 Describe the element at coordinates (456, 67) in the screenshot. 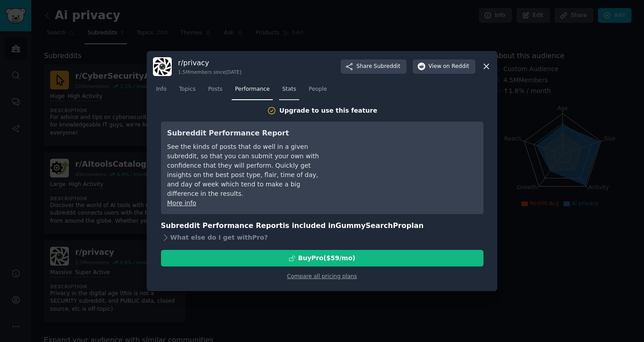

I see `span: on Reddit` at that location.